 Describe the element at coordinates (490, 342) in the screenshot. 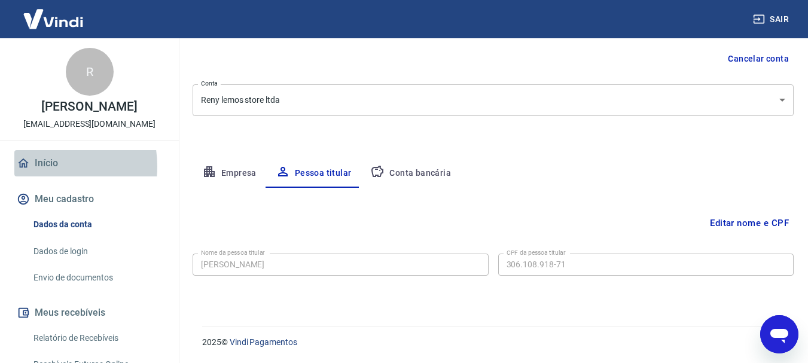

I see `p: 2025 ©` at that location.